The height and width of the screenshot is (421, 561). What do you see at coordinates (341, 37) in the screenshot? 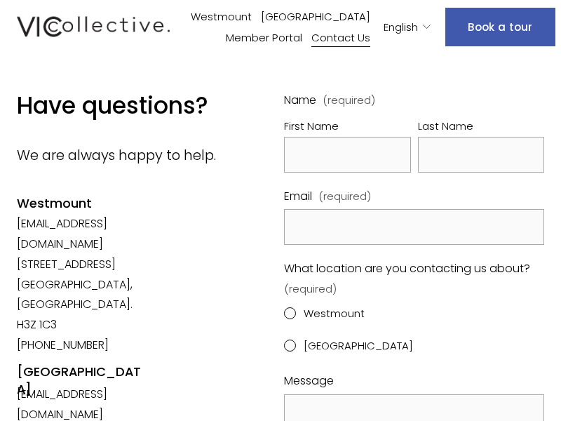
I see `a: Contact Us` at bounding box center [341, 37].